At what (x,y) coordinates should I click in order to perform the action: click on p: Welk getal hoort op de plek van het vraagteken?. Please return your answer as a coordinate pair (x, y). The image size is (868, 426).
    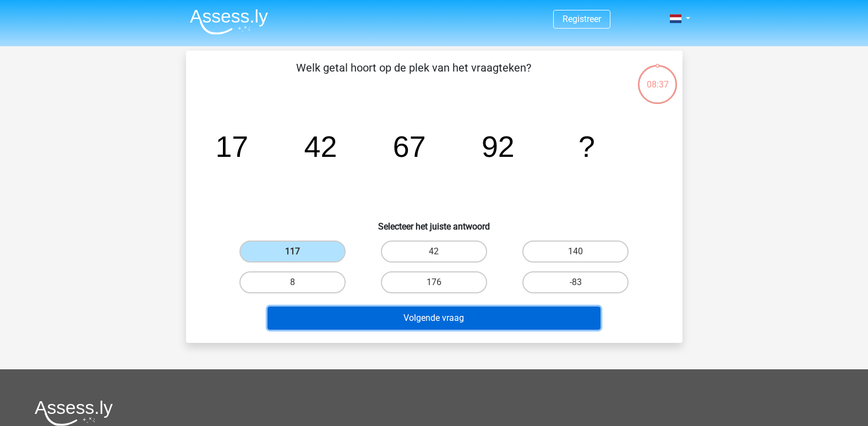
    Looking at the image, I should click on (414, 76).